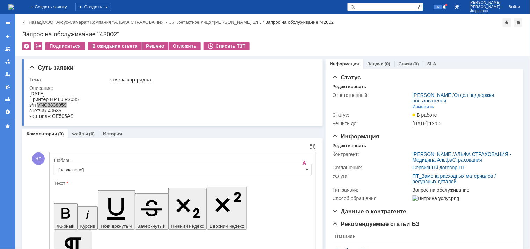 This screenshot has width=530, height=249. Describe the element at coordinates (38, 159) in the screenshot. I see `span: НЕ` at that location.